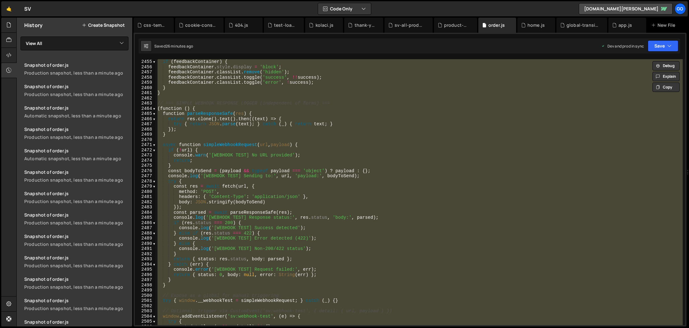 The height and width of the screenshot is (328, 689). Describe the element at coordinates (146, 171) in the screenshot. I see `div: 2476` at that location.